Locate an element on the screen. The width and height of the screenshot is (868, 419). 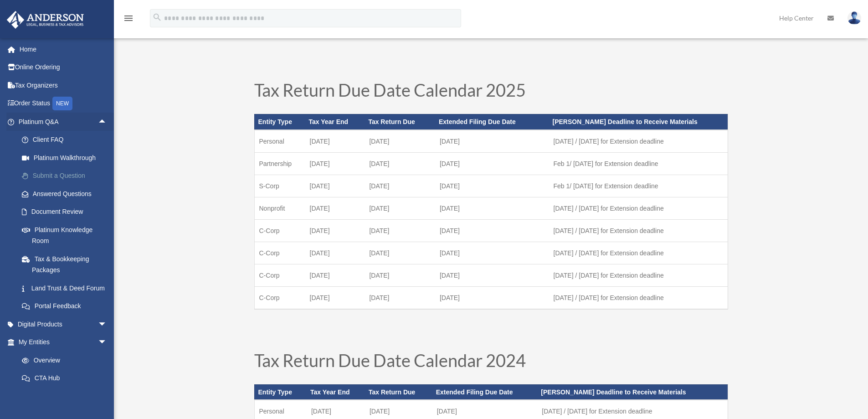
a: My Entitiesarrow_drop_down is located at coordinates (63, 343).